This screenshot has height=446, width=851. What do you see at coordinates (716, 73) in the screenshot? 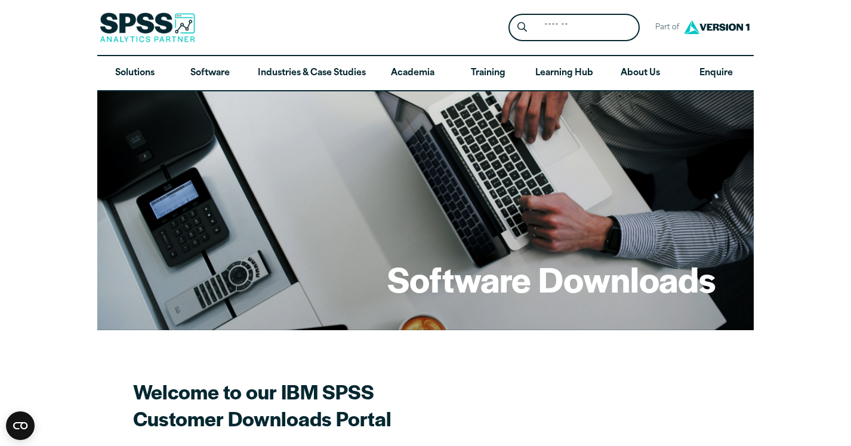
I see `a: Enquire` at bounding box center [716, 73].